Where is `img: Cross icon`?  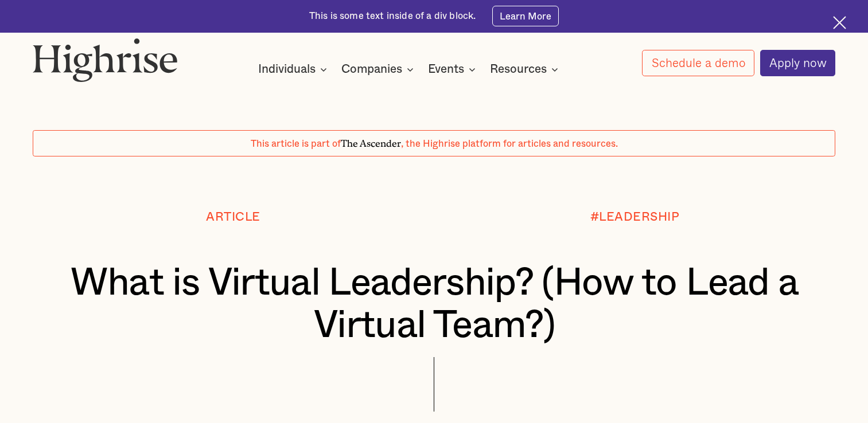 img: Cross icon is located at coordinates (839, 23).